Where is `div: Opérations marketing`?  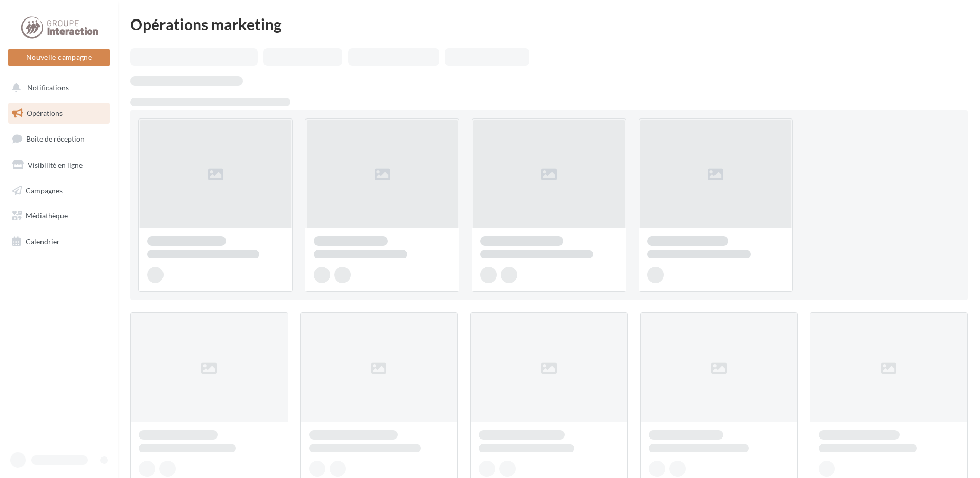
div: Opérations marketing is located at coordinates (549, 24).